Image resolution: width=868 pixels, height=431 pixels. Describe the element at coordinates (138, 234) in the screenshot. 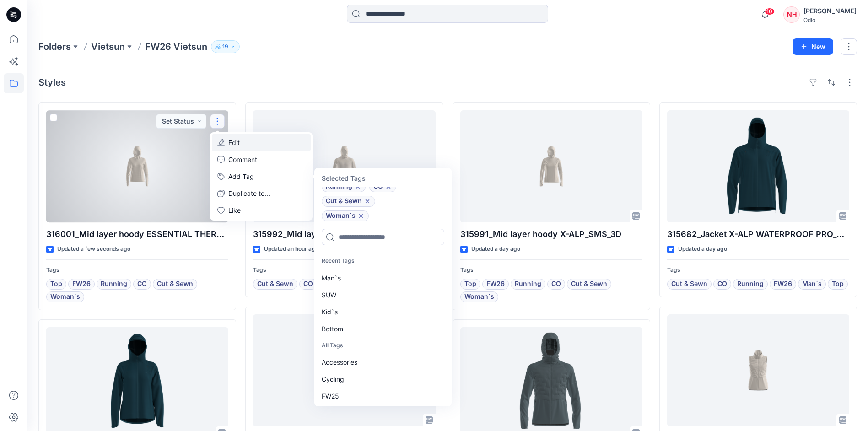

I see `p: 316001_Mid layer hoody ESSENTIAL THERMAL_SMS_3D` at that location.